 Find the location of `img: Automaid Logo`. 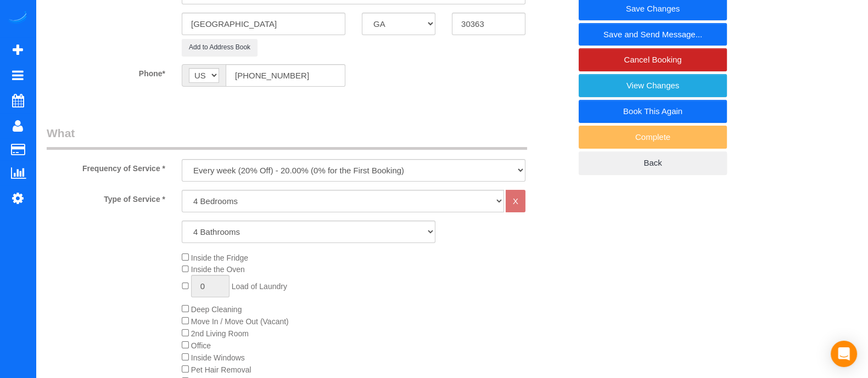

img: Automaid Logo is located at coordinates (17, 19).